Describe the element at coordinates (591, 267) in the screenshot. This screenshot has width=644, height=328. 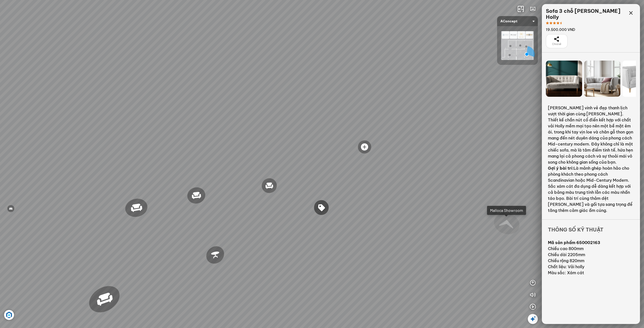
I see `li: Chất liệu: Vải holly` at that location.